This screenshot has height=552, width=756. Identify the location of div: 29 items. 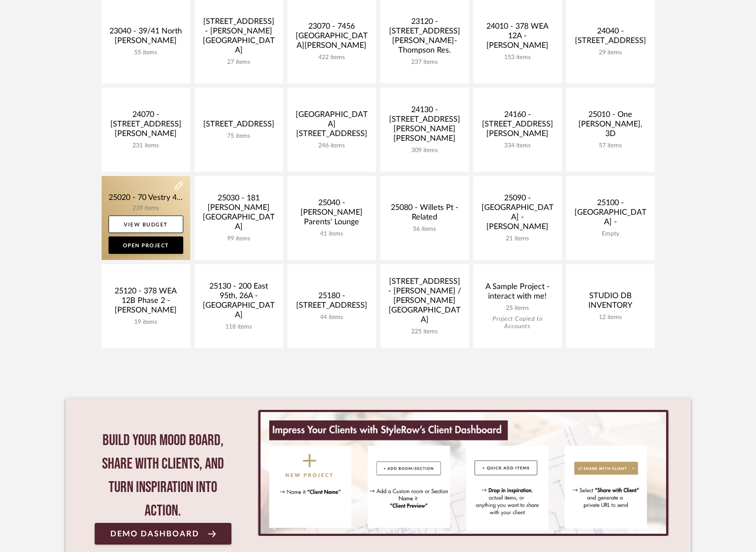
(611, 53).